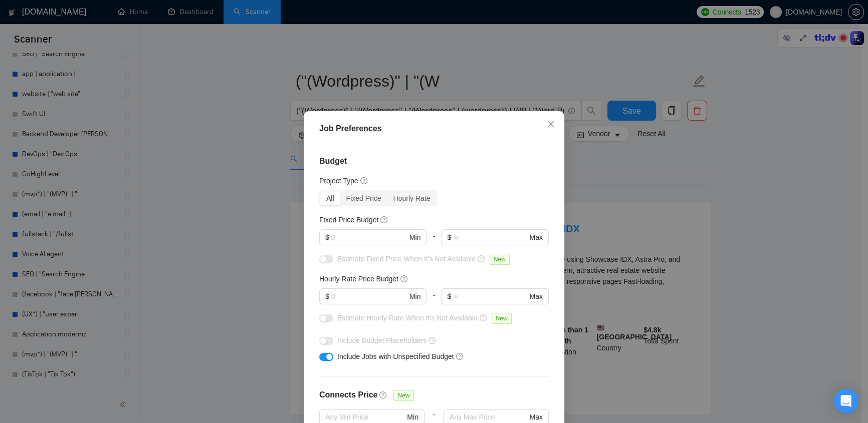  Describe the element at coordinates (339, 181) in the screenshot. I see `h5: Project Type` at that location.